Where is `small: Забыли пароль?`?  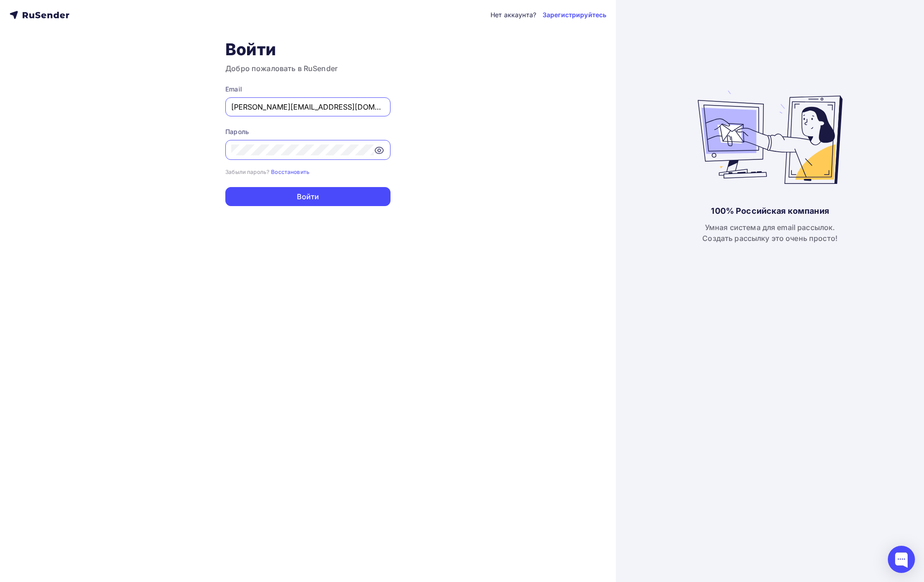
small: Забыли пароль? is located at coordinates (247, 172).